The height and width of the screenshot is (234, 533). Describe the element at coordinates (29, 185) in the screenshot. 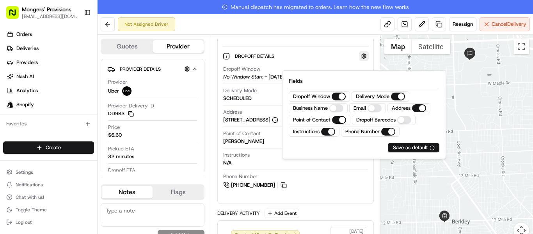

I see `span: Notifications` at that location.